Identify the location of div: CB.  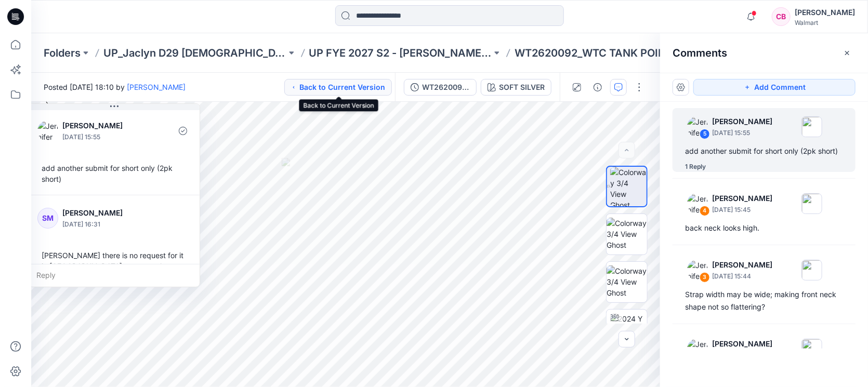
(781, 17).